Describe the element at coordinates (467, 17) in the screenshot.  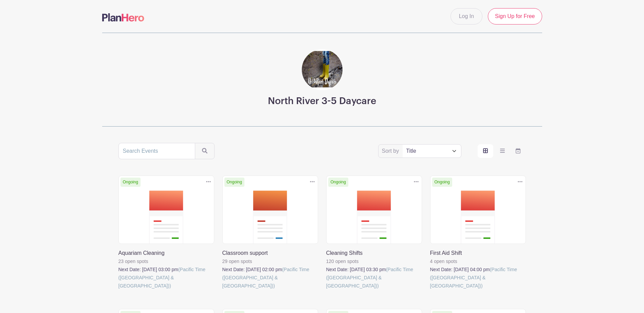
I see `a: Log In` at that location.